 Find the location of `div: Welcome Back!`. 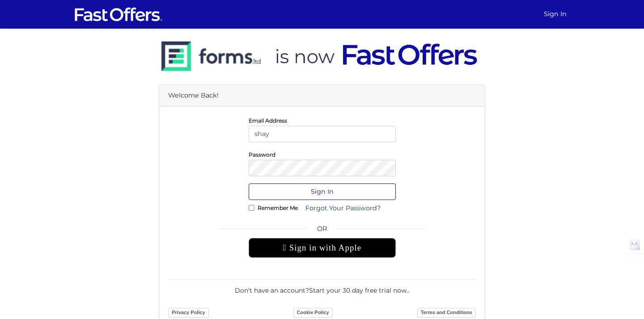

div: Welcome Back! is located at coordinates (322, 96).